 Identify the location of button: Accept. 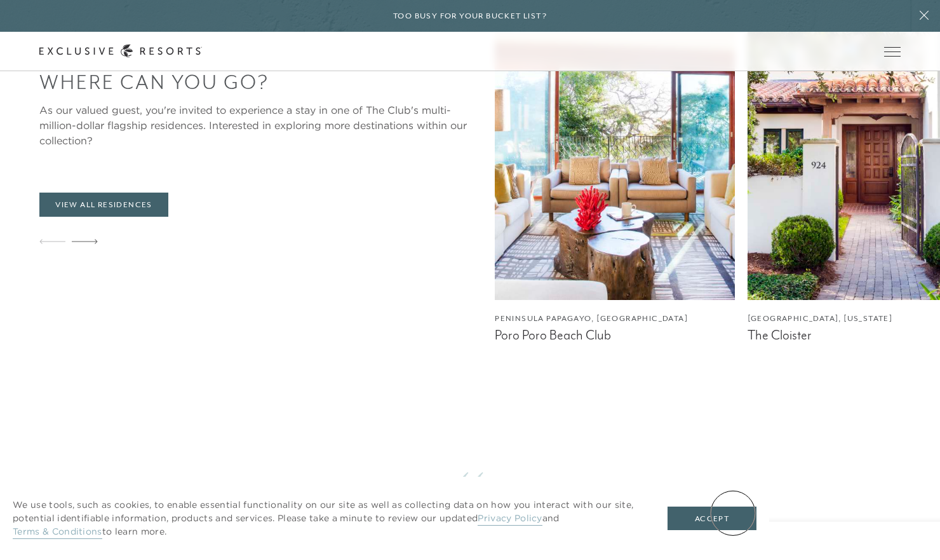
(712, 519).